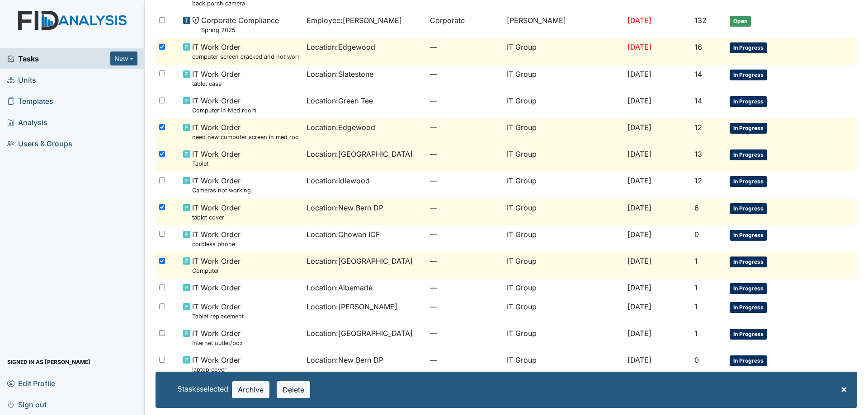  What do you see at coordinates (218, 311) in the screenshot?
I see `span: IT Work Order Tablet replacement` at bounding box center [218, 311].